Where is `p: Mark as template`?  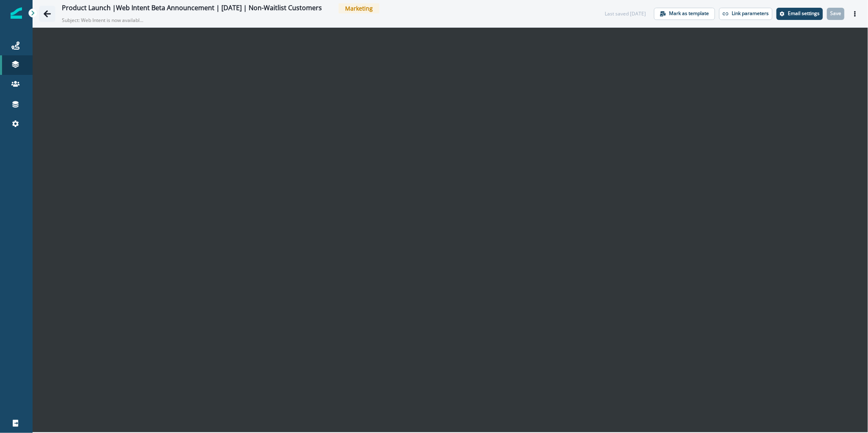
p: Mark as template is located at coordinates (688, 14).